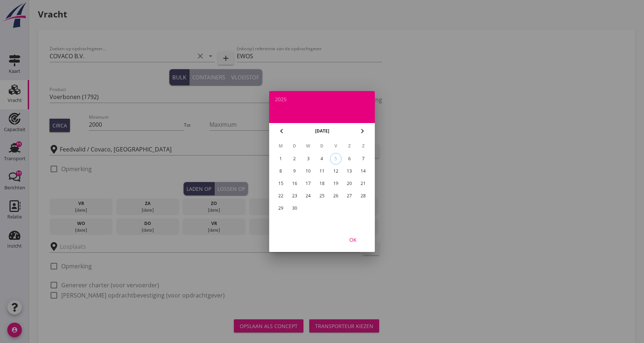  What do you see at coordinates (349, 171) in the screenshot?
I see `div: 13` at bounding box center [349, 171].